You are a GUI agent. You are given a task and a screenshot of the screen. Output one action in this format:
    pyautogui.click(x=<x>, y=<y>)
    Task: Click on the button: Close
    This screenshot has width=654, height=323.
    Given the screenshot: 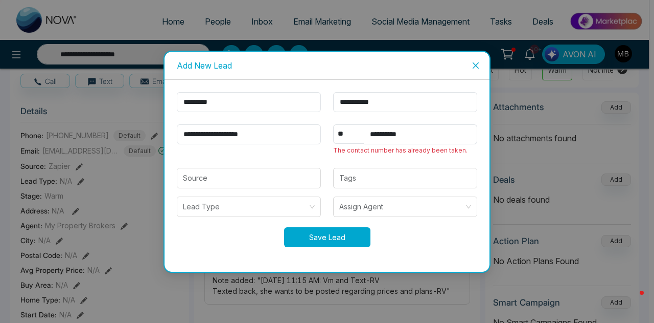 What is the action you would take?
    pyautogui.click(x=476, y=65)
    